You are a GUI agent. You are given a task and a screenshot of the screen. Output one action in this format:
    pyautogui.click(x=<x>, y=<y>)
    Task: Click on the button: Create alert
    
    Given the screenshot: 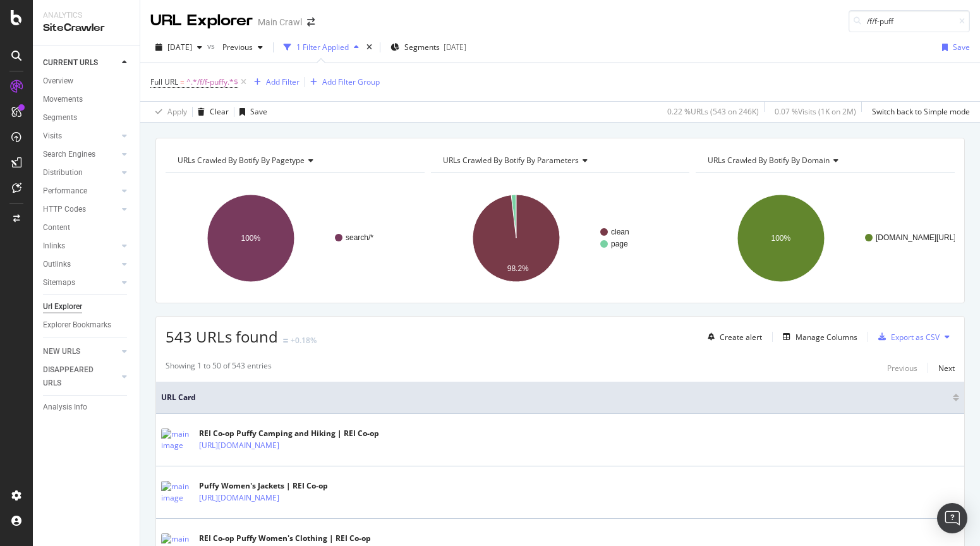 What is the action you would take?
    pyautogui.click(x=732, y=337)
    